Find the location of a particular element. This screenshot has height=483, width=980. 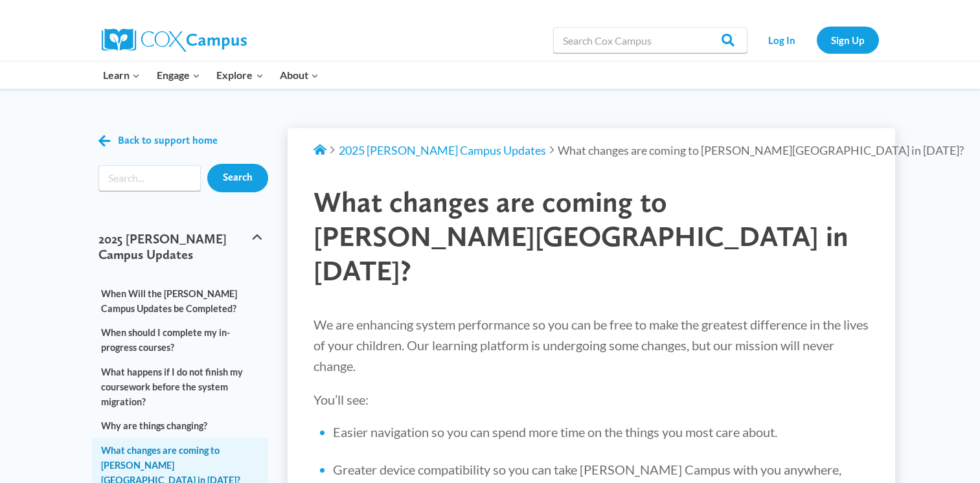

img: Cox Campus is located at coordinates (174, 41).